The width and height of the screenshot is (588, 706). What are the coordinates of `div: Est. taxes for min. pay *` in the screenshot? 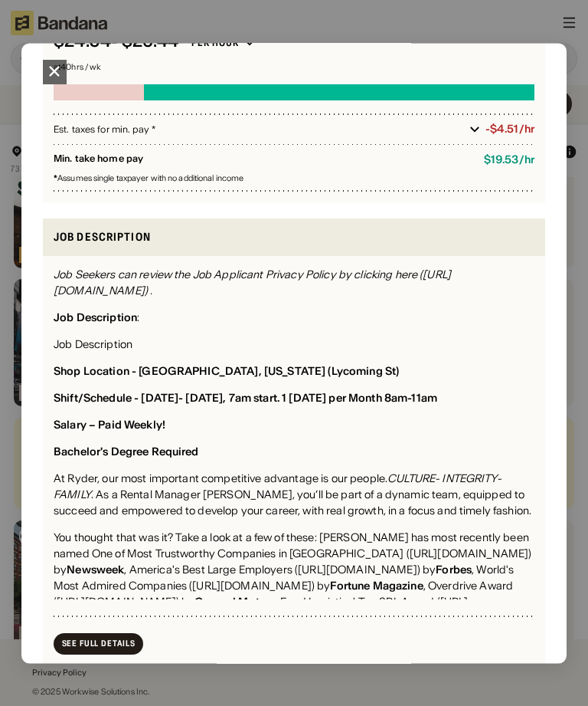 It's located at (259, 130).